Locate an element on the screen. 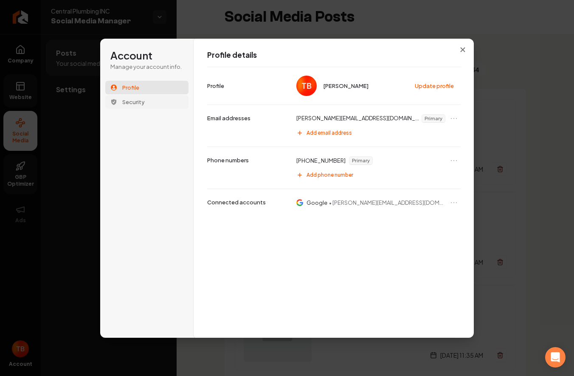  img: Google is located at coordinates (300, 202).